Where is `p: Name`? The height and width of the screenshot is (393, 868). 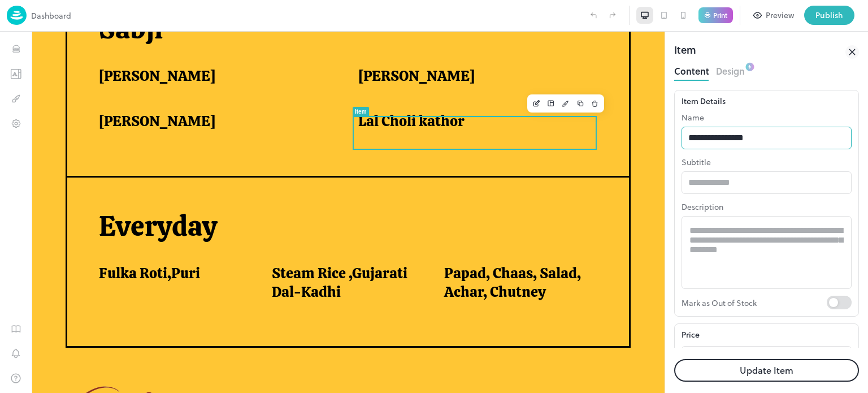 p: Name is located at coordinates (766, 117).